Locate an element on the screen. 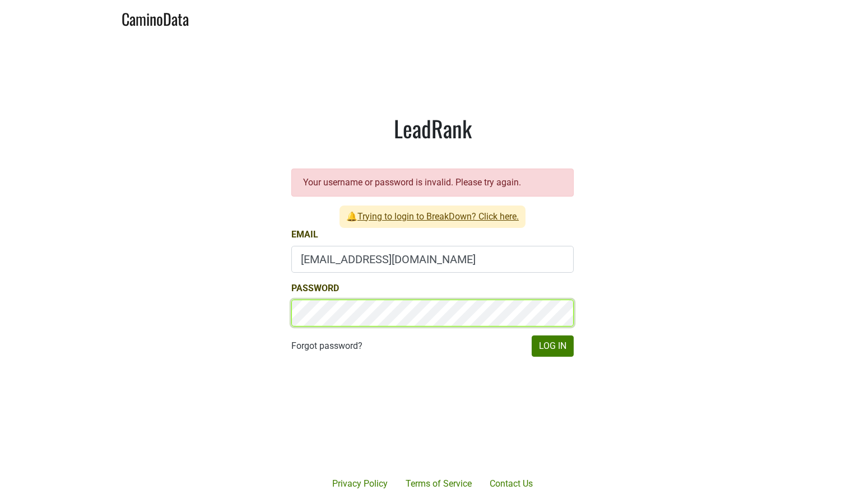 This screenshot has height=504, width=865. a: Terms of Service is located at coordinates (439, 484).